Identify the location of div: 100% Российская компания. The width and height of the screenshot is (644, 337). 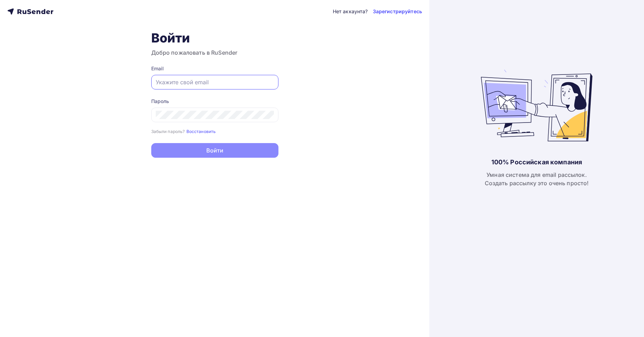
(537, 162).